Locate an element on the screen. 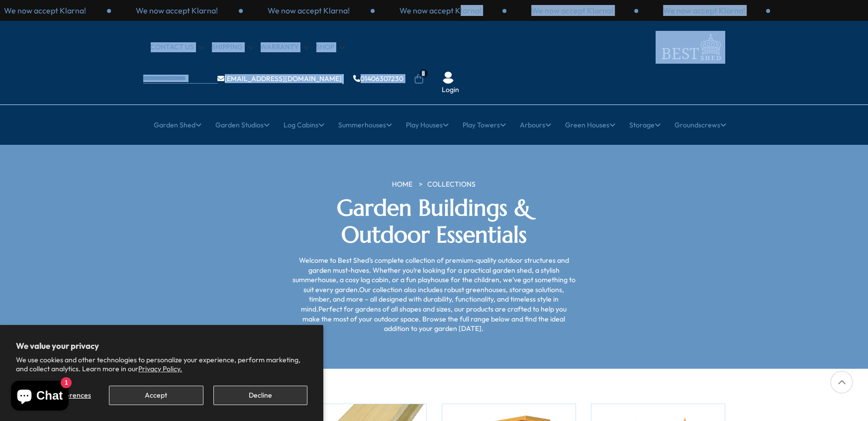  span: 0 is located at coordinates (423, 73).